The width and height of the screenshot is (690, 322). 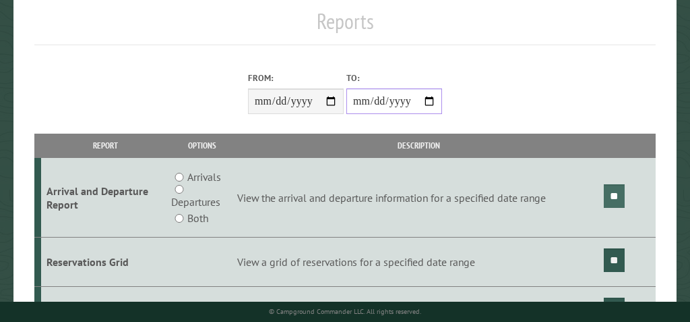 I want to click on label: Arrivals, so click(x=204, y=177).